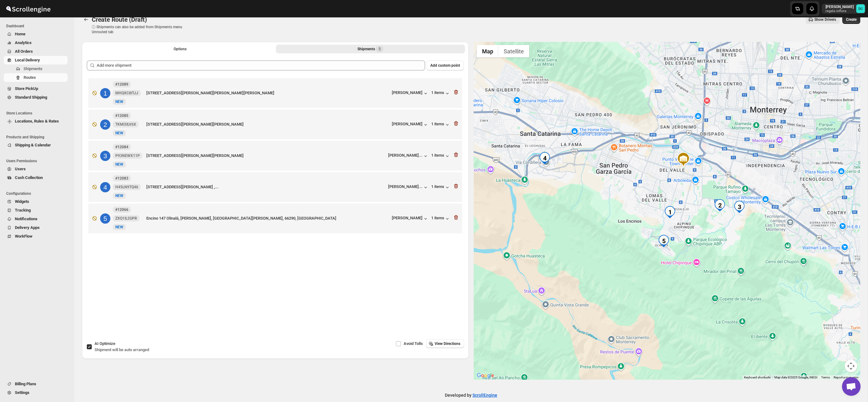 The width and height of the screenshot is (868, 402). What do you see at coordinates (851, 386) in the screenshot?
I see `div: Open chat` at bounding box center [851, 386].